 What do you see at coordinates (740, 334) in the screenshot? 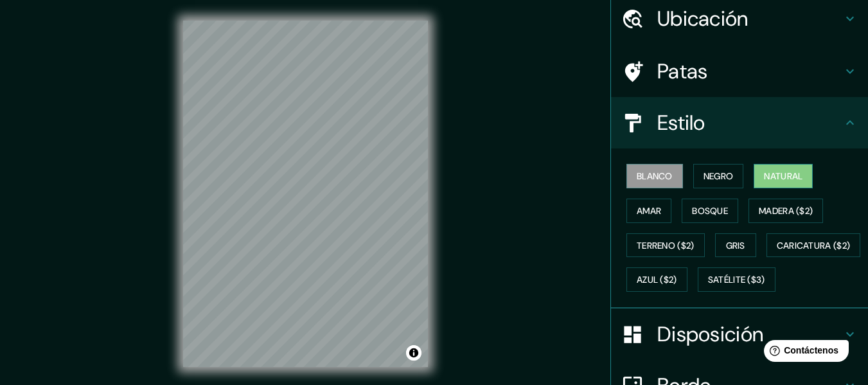
I see `div: Disposición` at bounding box center [740, 334].